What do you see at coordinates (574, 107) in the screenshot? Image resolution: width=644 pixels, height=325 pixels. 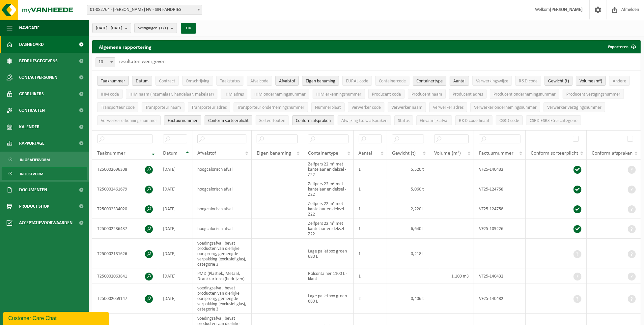 I see `button: Verwerker vestigingsnummerVerwerker vestigingsnummer: Activate to sort` at bounding box center [574, 107].